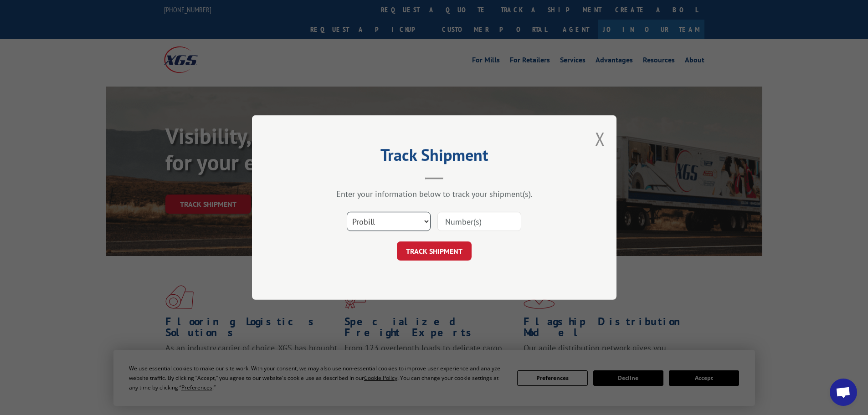 Image resolution: width=868 pixels, height=415 pixels. What do you see at coordinates (844, 392) in the screenshot?
I see `a: Open chat` at bounding box center [844, 392].